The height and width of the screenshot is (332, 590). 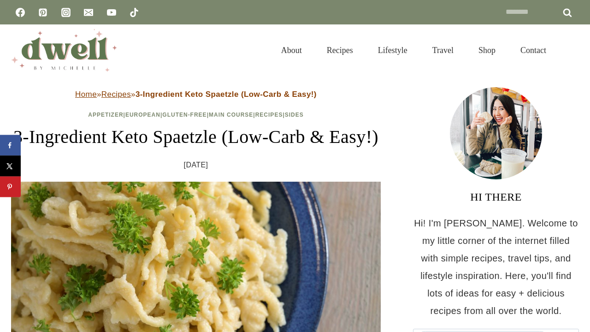 I want to click on a: Travel, so click(x=443, y=50).